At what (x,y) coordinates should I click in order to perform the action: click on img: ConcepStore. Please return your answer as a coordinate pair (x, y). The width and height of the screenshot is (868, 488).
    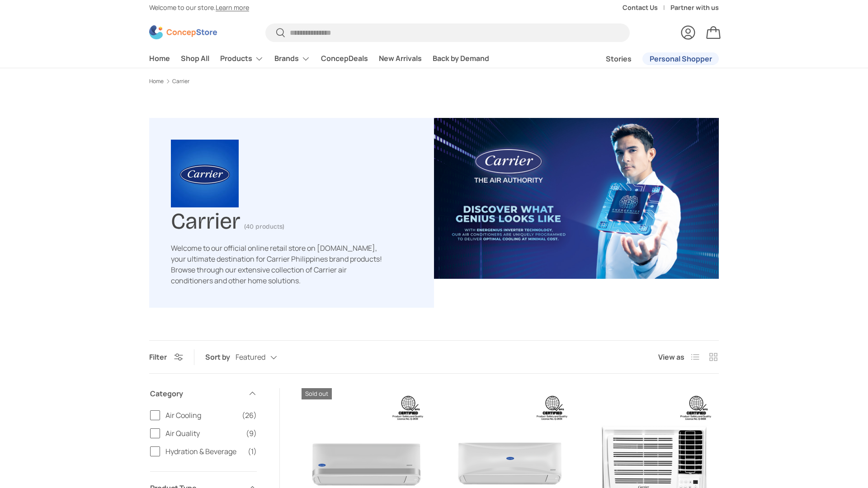
    Looking at the image, I should click on (183, 32).